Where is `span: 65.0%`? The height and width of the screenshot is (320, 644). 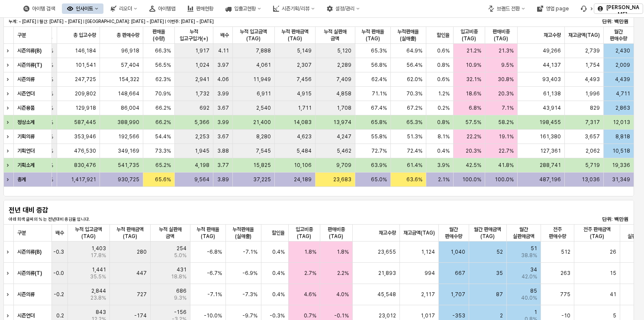
span: 65.0% is located at coordinates (379, 179).